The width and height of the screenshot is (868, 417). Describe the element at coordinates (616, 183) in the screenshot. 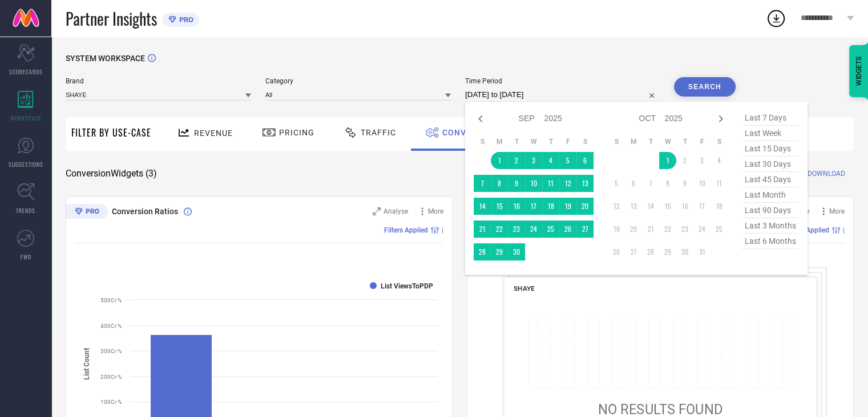

I see `td: Sun Oct 05 2025` at that location.